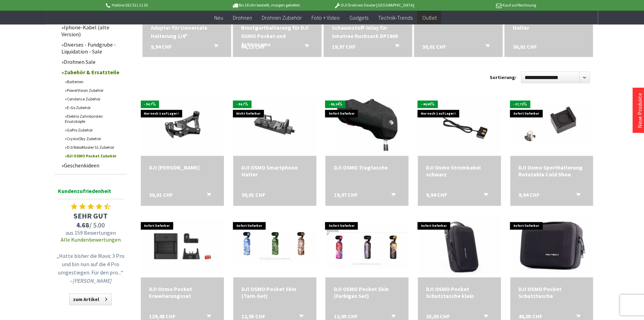 Image resolution: width=644 pixels, height=320 pixels. I want to click on a: GoPro Zubehör, so click(94, 130).